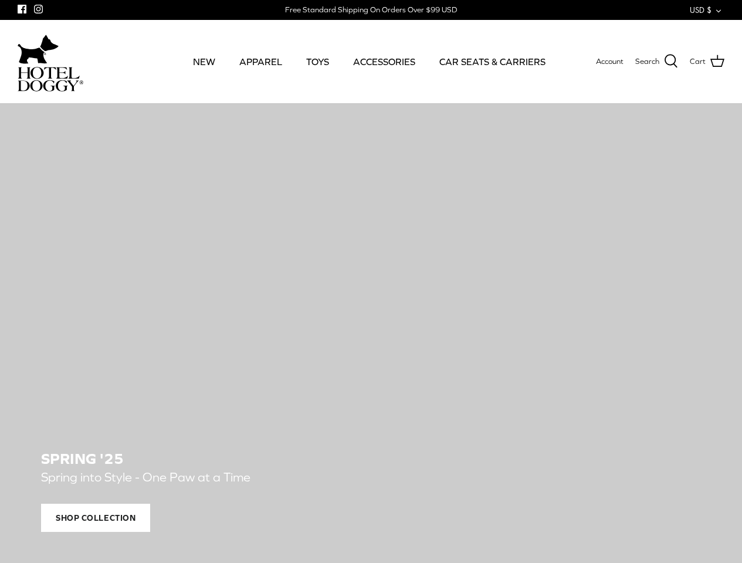 The image size is (742, 563). Describe the element at coordinates (609, 61) in the screenshot. I see `span: Account` at that location.